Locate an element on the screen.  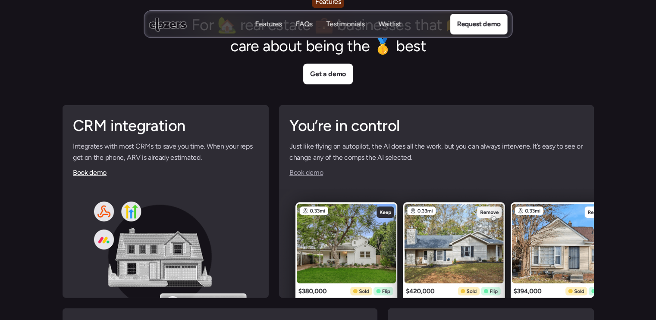
a: Request demo is located at coordinates (478, 24).